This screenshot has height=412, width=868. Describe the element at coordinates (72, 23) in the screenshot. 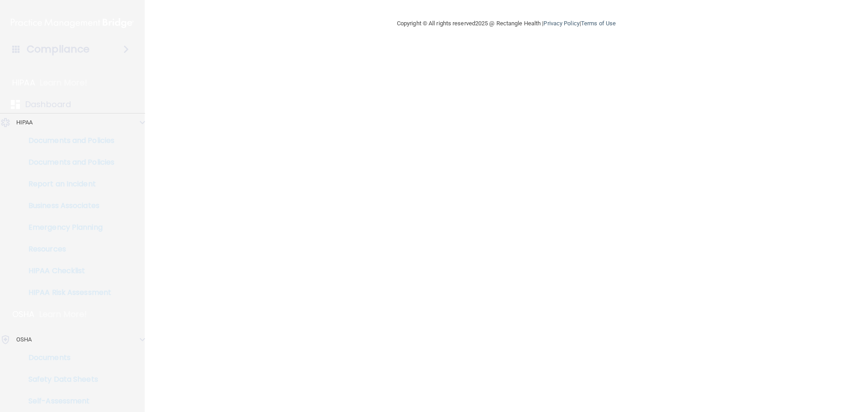

I see `img: PMB logo` at that location.